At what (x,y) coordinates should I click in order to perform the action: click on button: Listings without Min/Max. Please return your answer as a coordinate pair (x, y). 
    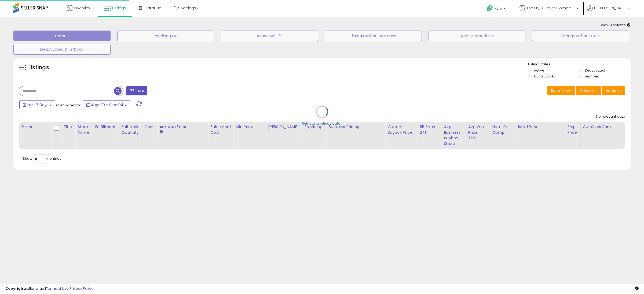
    Looking at the image, I should click on (374, 36).